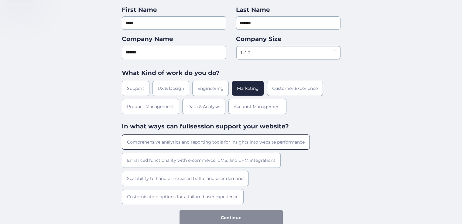 The height and width of the screenshot is (224, 462). I want to click on div: Comprehensive analytics and reporting tools for insights into website performance, so click(216, 142).